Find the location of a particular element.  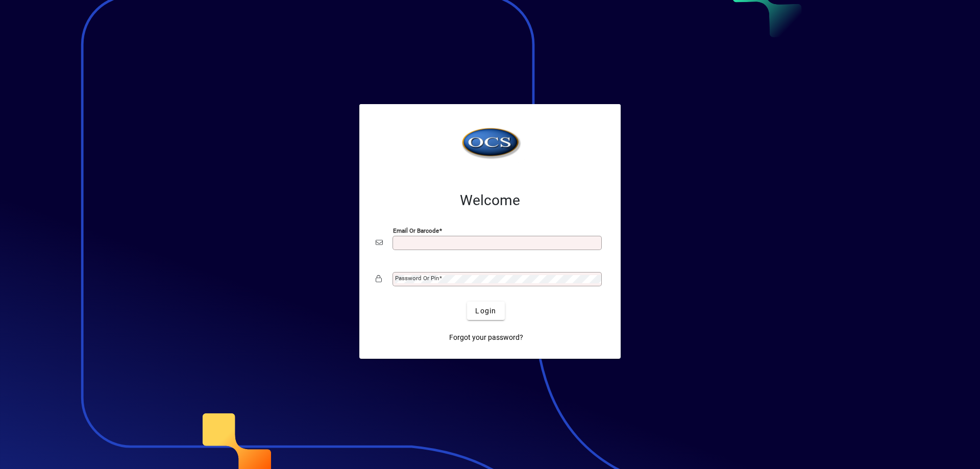

span: Login is located at coordinates (485, 311).